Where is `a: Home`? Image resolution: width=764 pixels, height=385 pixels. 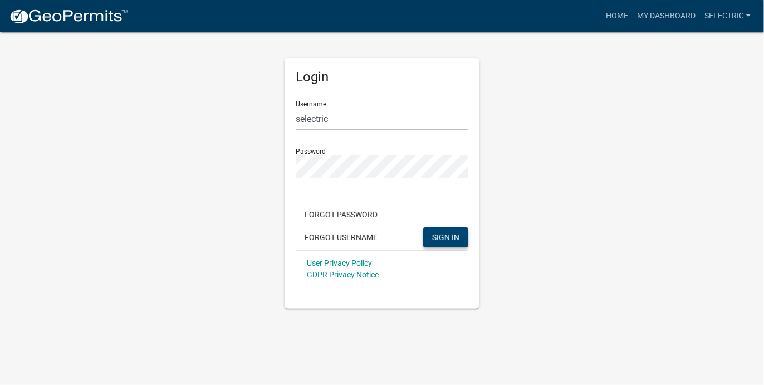
a: Home is located at coordinates (617, 16).